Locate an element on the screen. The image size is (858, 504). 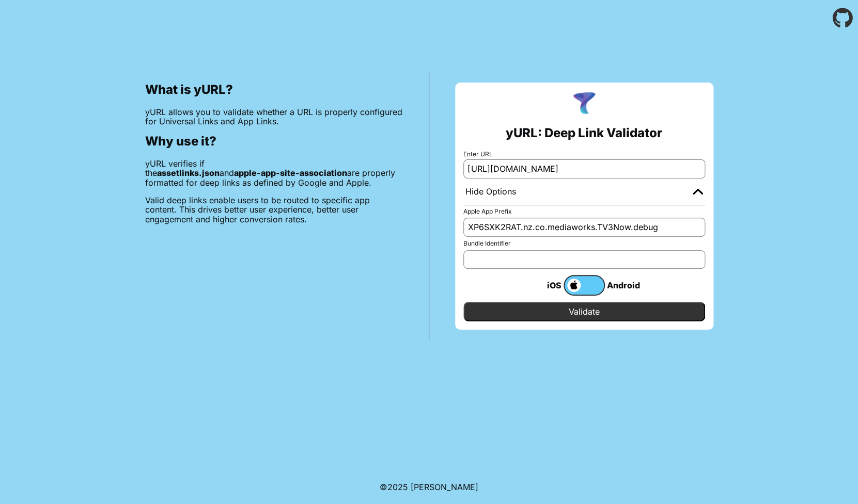
div: iOS is located at coordinates (543, 286).